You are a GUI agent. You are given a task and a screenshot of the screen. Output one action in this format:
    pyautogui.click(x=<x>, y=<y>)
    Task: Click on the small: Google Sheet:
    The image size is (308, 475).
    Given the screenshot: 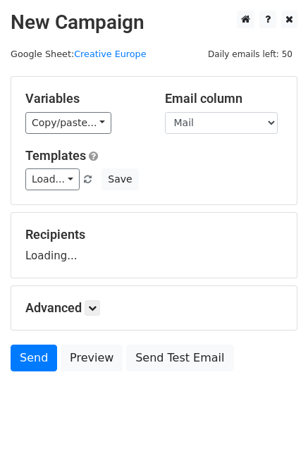 What is the action you would take?
    pyautogui.click(x=78, y=54)
    